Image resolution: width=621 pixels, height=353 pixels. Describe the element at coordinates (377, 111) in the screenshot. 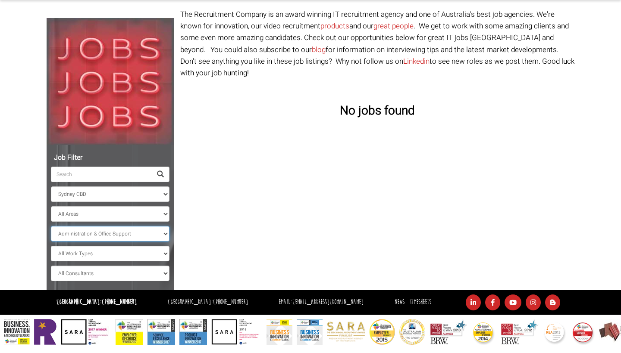

I see `h3: No jobs found` at that location.